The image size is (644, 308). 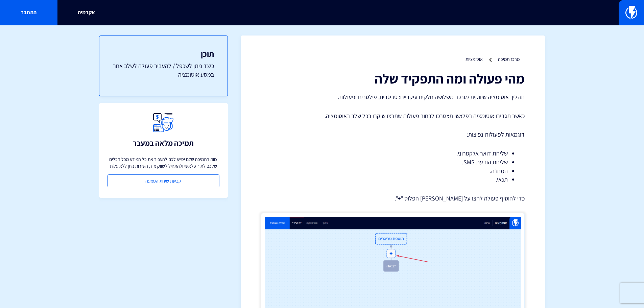 What do you see at coordinates (163, 163) in the screenshot?
I see `p: צוות התמיכה שלנו יסייע לכם להעביר את כל המידע מכל הכלים שלכם לתוך פלאשי ולהתחיל לשווק מיד, השירות...` at bounding box center [163, 163].